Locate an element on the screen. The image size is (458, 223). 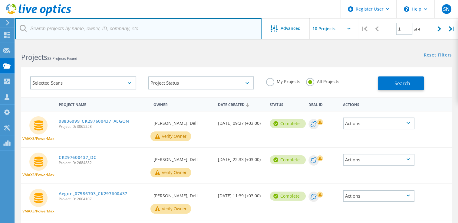
div: Selected Scans is located at coordinates (83, 83).